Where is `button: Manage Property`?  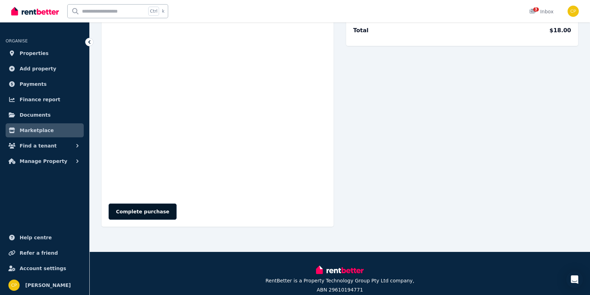 button: Manage Property is located at coordinates (44, 161).